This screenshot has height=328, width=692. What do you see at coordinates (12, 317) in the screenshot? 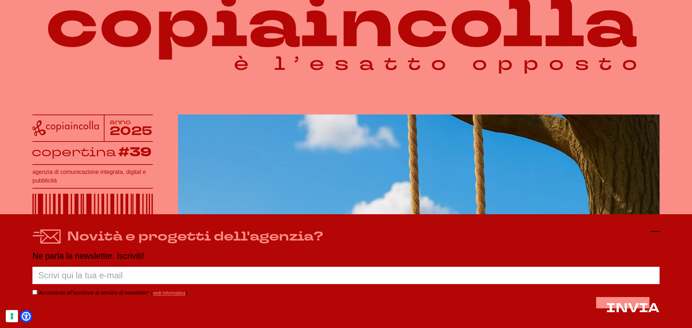
I see `button: Le tue preferenze relative al consenso per le tecnologie di tracciamento` at bounding box center [12, 317].